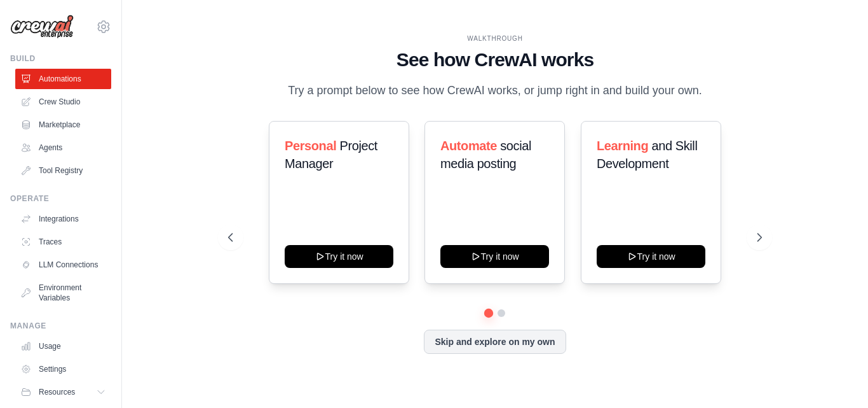 The height and width of the screenshot is (408, 868). I want to click on div: WALKTHROUGH, so click(495, 38).